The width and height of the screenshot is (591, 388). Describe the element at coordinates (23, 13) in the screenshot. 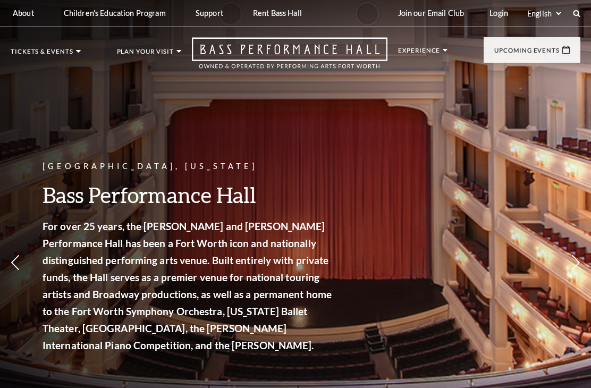

I see `p: About` at that location.